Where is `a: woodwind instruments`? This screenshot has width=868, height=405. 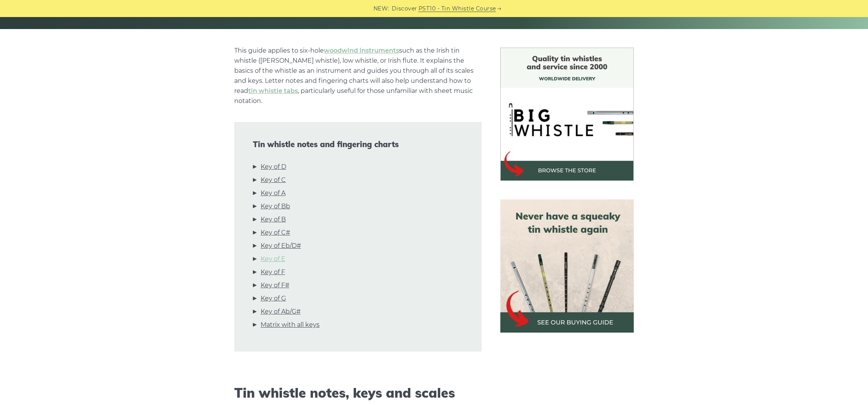 a: woodwind instruments is located at coordinates (362, 51).